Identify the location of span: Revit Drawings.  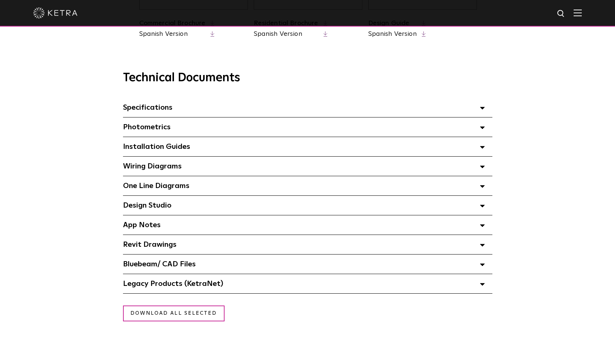
(150, 245).